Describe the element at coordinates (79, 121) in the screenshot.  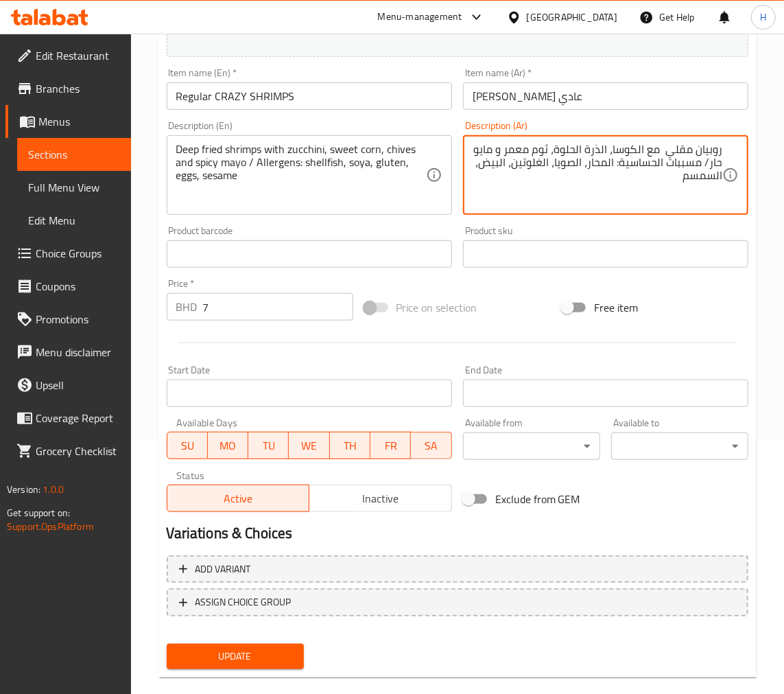
I see `span: Menus` at that location.